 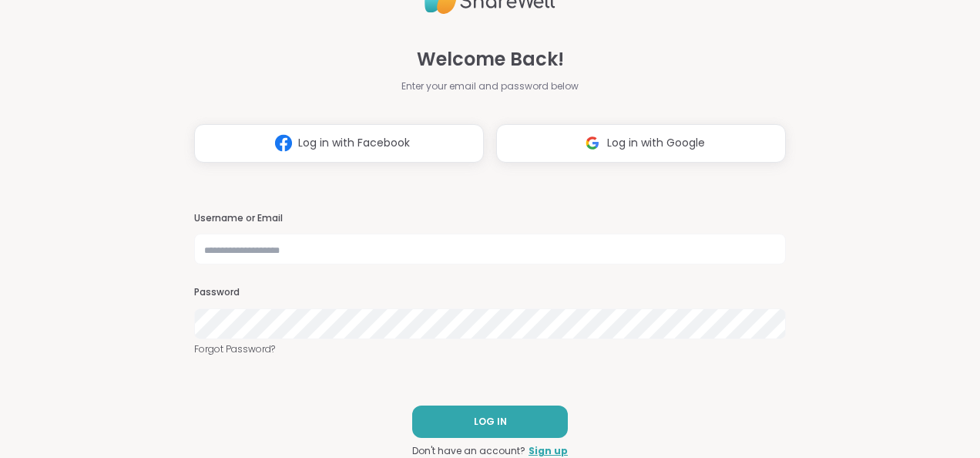 I want to click on span: Welcome Back!, so click(x=490, y=60).